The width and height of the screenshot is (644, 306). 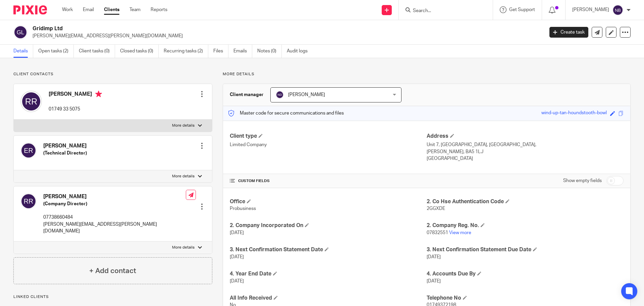 I want to click on p: Linked clients, so click(x=113, y=297).